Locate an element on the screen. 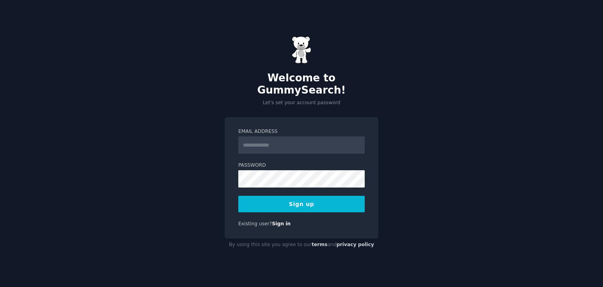 This screenshot has width=603, height=287. a: terms is located at coordinates (320, 244).